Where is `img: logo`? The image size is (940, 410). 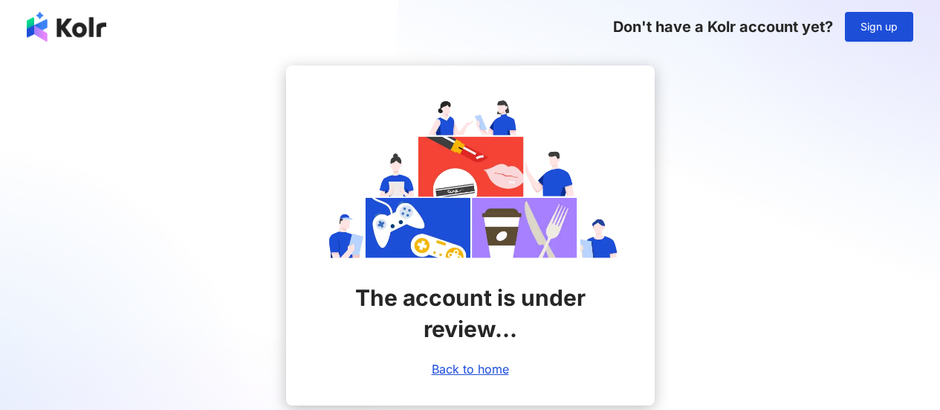 img: logo is located at coordinates (66, 27).